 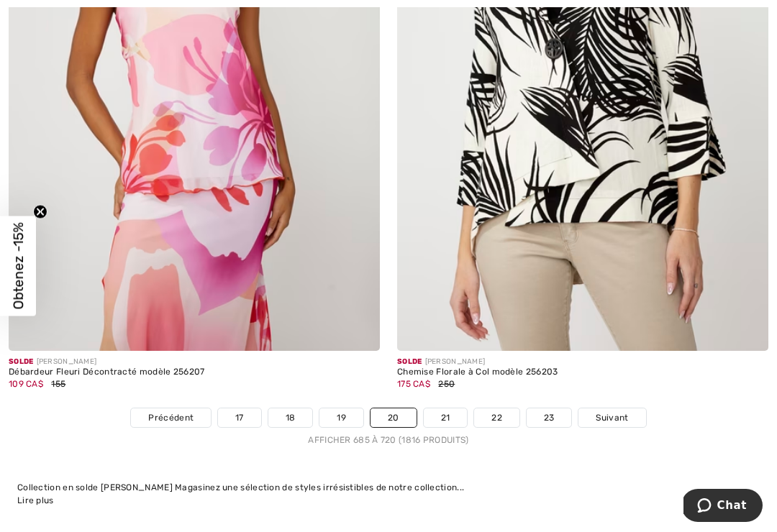 I want to click on a: 19, so click(x=341, y=418).